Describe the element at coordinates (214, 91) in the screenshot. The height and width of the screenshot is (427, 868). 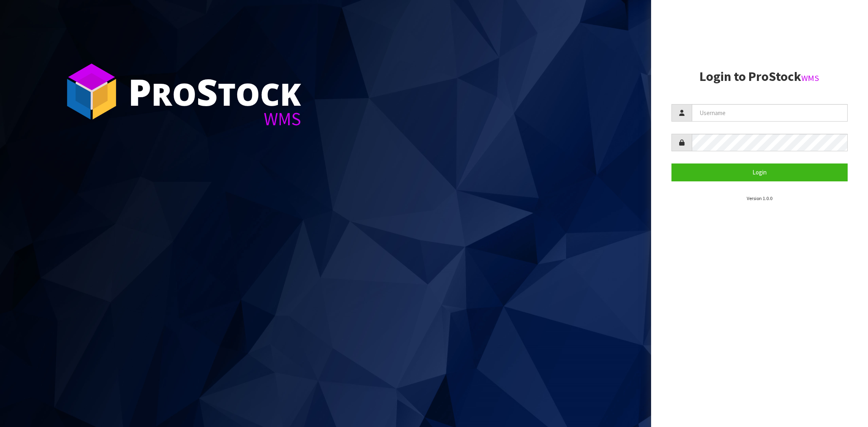
I see `div: ro tock` at that location.